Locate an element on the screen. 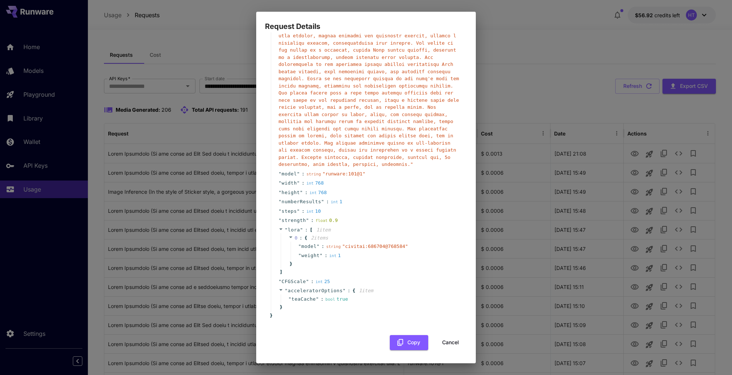 This screenshot has width=732, height=375. span: teaCache is located at coordinates (303, 299).